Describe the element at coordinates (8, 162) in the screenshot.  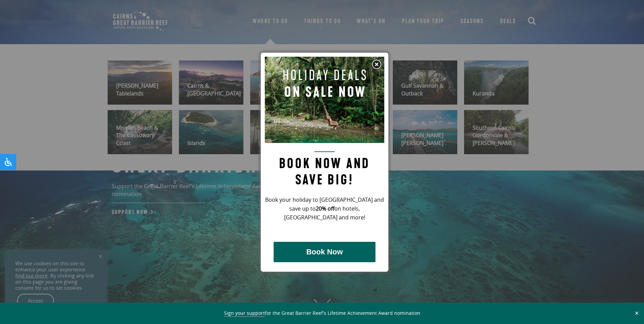
I see `svg: Open Accessibility Panel` at that location.